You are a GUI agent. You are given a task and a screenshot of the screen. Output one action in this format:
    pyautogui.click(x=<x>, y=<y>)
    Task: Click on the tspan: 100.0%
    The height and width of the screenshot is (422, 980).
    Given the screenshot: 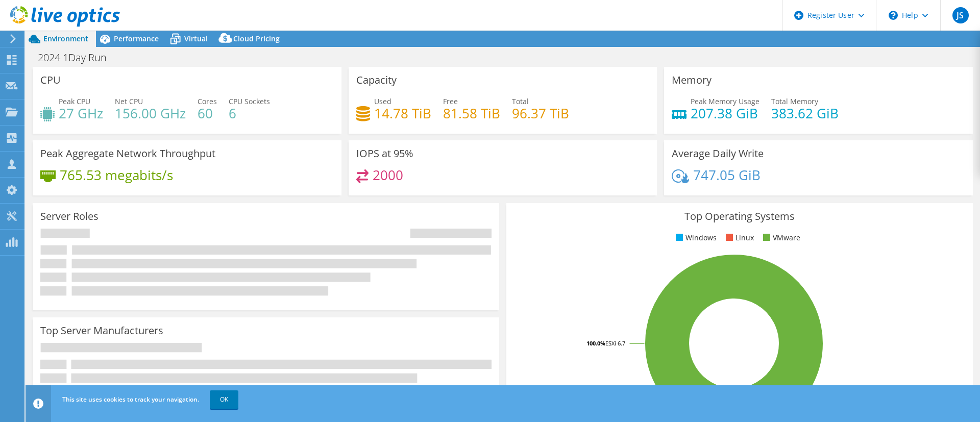 What is the action you would take?
    pyautogui.click(x=595, y=343)
    